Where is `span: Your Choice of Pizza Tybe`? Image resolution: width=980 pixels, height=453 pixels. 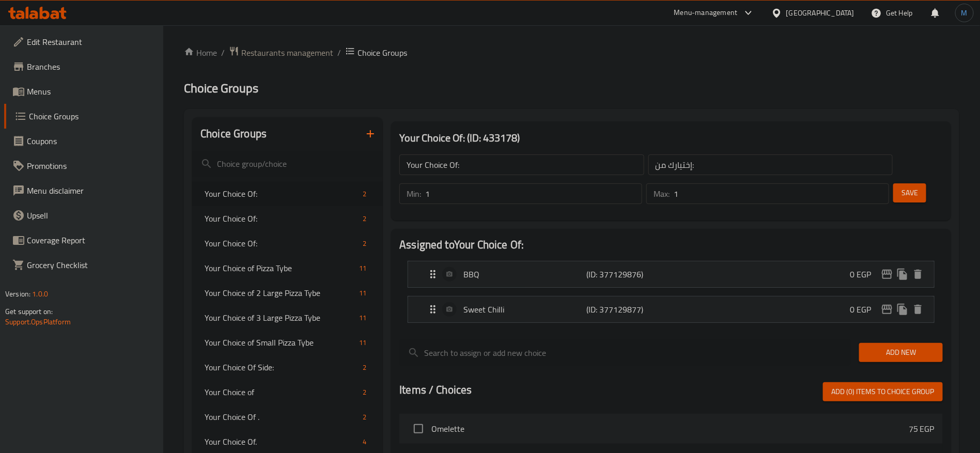 span: Your Choice of Pizza Tybe is located at coordinates (279, 269).